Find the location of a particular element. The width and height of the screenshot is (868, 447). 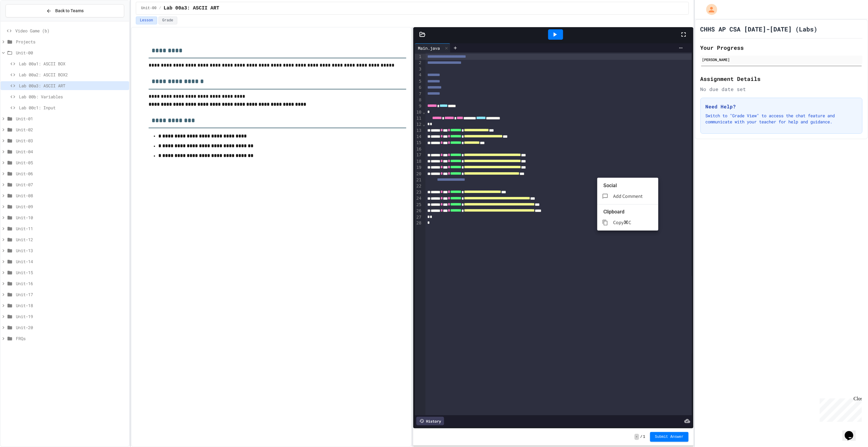

button: Grade is located at coordinates (168, 20).